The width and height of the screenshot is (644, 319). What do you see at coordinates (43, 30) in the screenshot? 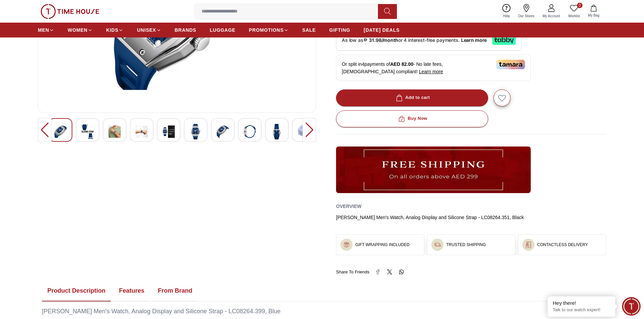
I see `span: MEN` at bounding box center [43, 30].